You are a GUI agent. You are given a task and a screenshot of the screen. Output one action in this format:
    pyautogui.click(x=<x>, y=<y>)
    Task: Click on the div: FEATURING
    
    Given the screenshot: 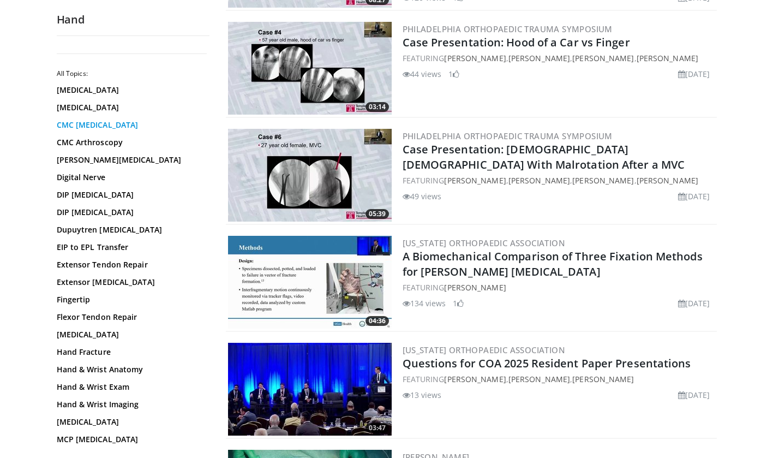 What is the action you would take?
    pyautogui.click(x=559, y=287)
    